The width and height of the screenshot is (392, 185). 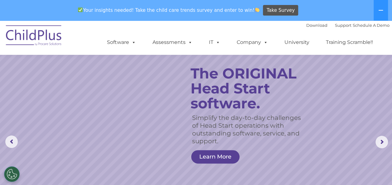 What do you see at coordinates (280, 10) in the screenshot?
I see `a: Take Survey` at bounding box center [280, 10].